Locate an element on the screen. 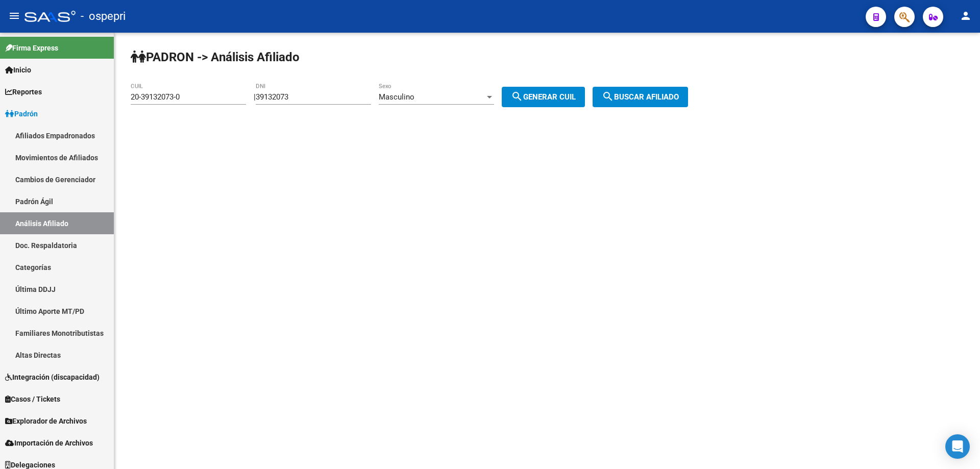  span: - ospepri is located at coordinates (103, 16).